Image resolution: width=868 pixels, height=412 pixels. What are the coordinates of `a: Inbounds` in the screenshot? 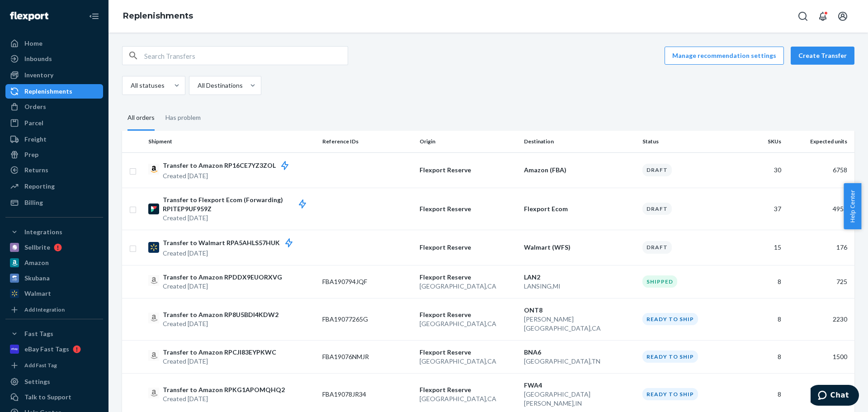 It's located at (54, 59).